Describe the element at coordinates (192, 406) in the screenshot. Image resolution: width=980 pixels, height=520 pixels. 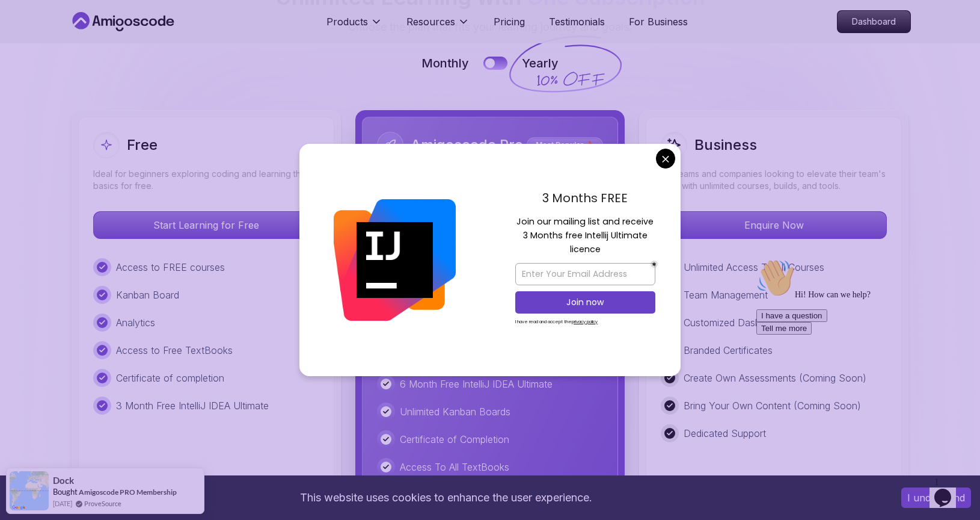
I see `p: 3 Month Free IntelliJ IDEA Ultimate` at that location.